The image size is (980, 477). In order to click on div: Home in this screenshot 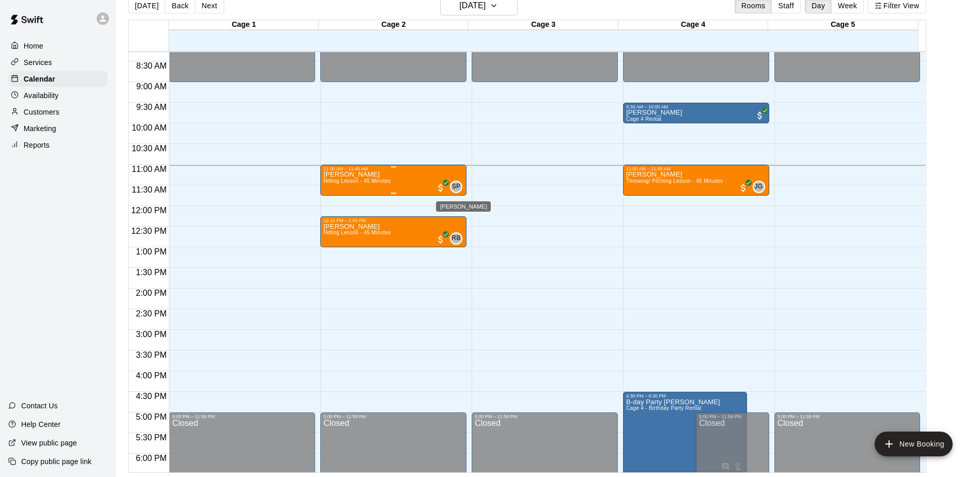, I will do `click(58, 46)`.